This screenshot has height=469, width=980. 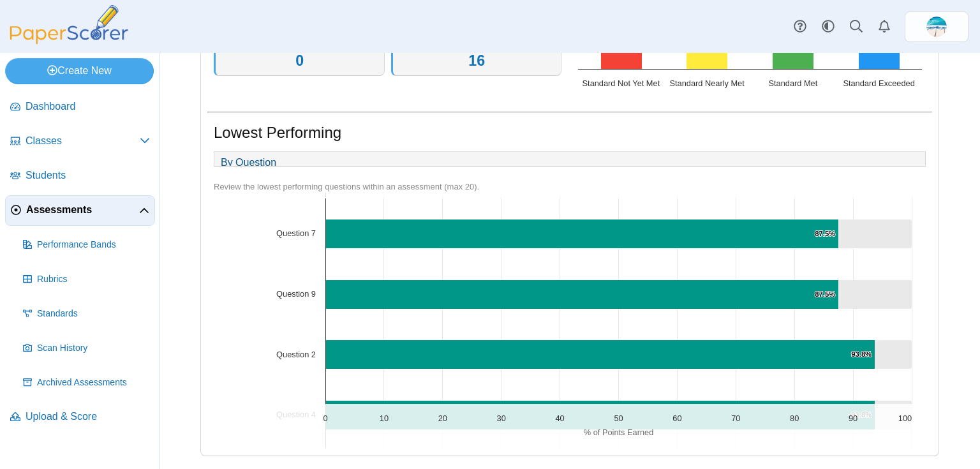 What do you see at coordinates (853, 418) in the screenshot?
I see `text: 90` at bounding box center [853, 418].